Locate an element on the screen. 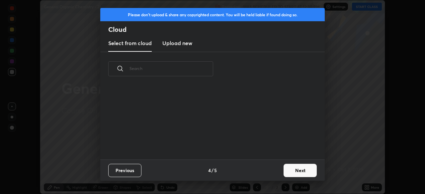 This screenshot has height=194, width=425. button: Previous is located at coordinates (125, 171).